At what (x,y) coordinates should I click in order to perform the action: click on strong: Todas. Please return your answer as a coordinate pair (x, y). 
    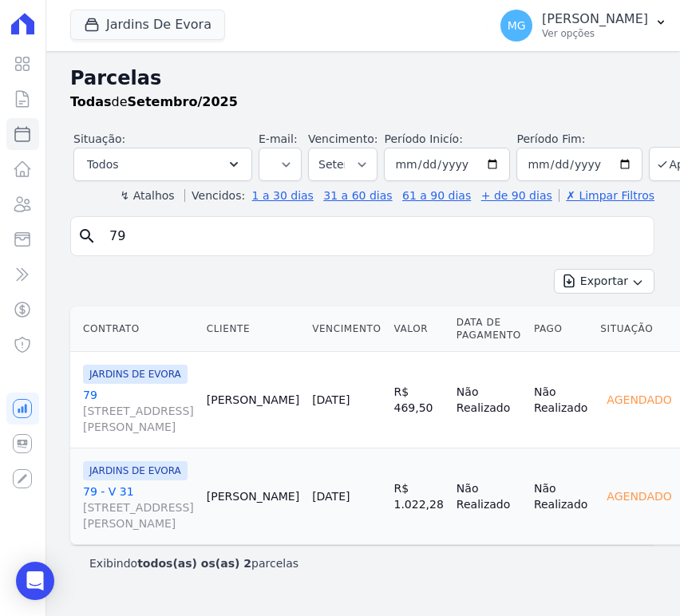
    Looking at the image, I should click on (91, 102).